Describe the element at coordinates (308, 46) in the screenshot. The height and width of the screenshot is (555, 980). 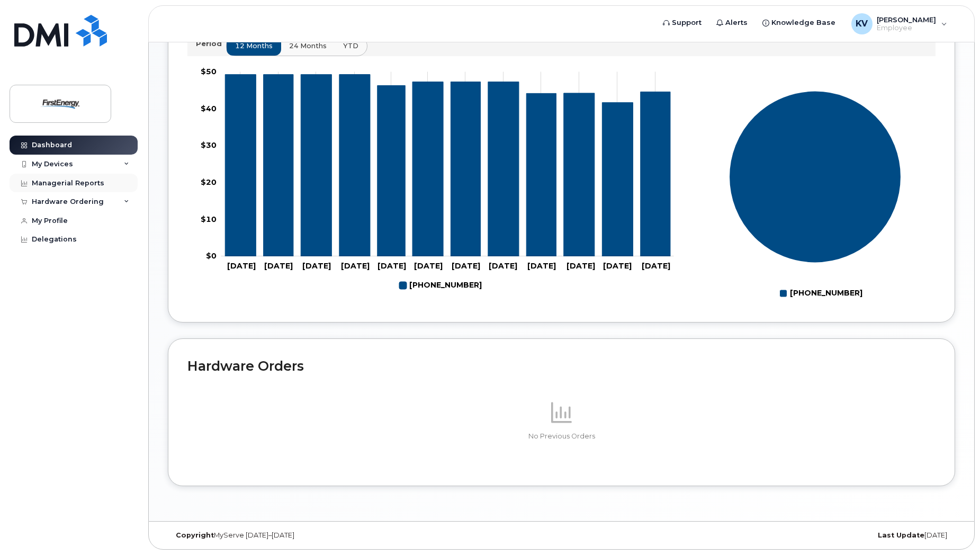
I see `span: 24 months` at that location.